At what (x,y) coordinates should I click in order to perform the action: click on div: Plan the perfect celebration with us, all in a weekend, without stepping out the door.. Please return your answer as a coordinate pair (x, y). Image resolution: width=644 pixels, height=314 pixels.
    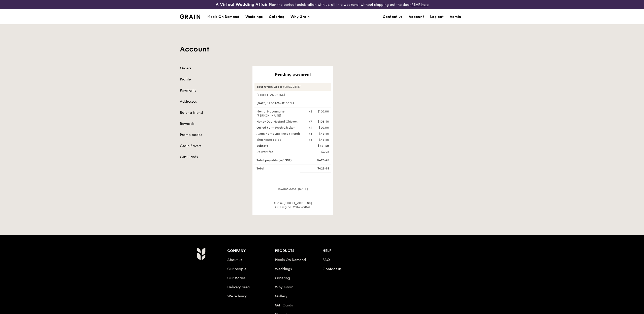
    Looking at the image, I should click on (322, 4).